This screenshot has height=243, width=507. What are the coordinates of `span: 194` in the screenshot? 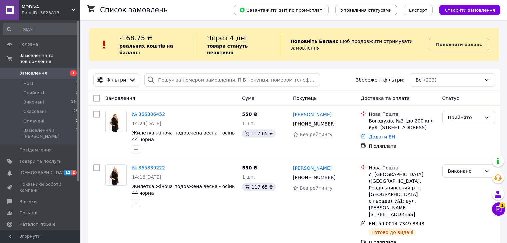 It's located at (74, 102).